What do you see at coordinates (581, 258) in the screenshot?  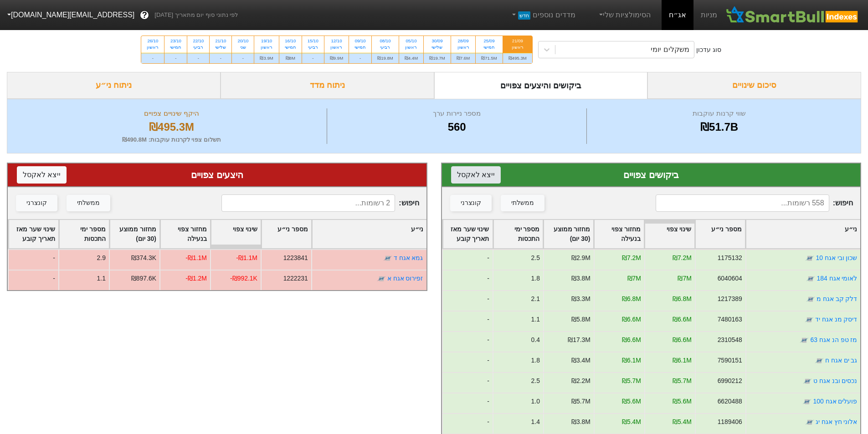 I see `div: ₪2.9M` at bounding box center [581, 258].